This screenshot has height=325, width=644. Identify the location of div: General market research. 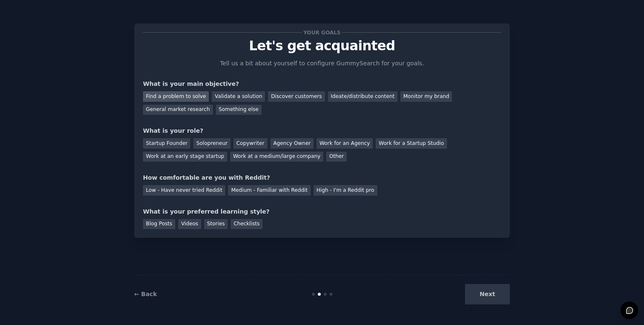
(178, 110).